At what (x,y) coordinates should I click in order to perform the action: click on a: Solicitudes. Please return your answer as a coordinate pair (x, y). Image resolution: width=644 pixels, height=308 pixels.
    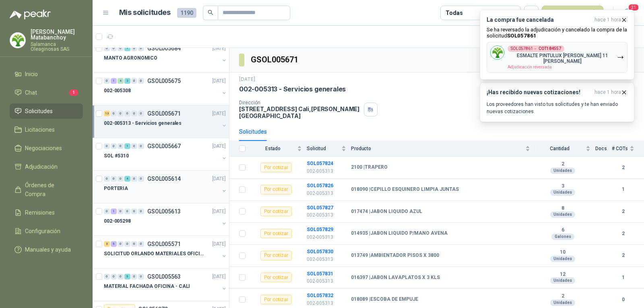
    Looking at the image, I should click on (46, 111).